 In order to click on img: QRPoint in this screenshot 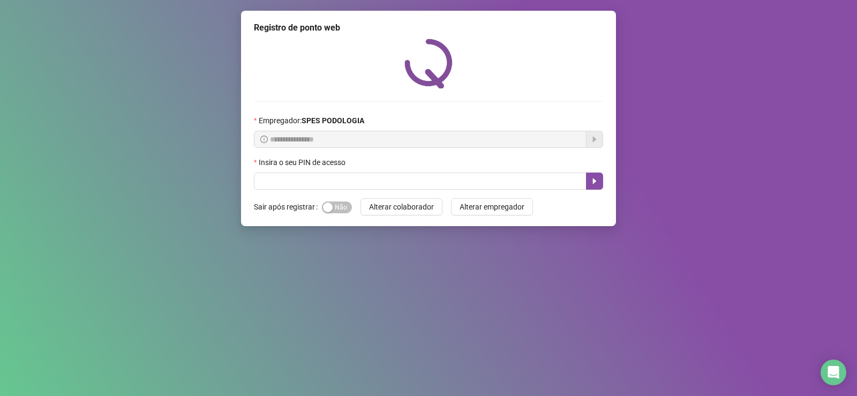, I will do `click(429, 63)`.